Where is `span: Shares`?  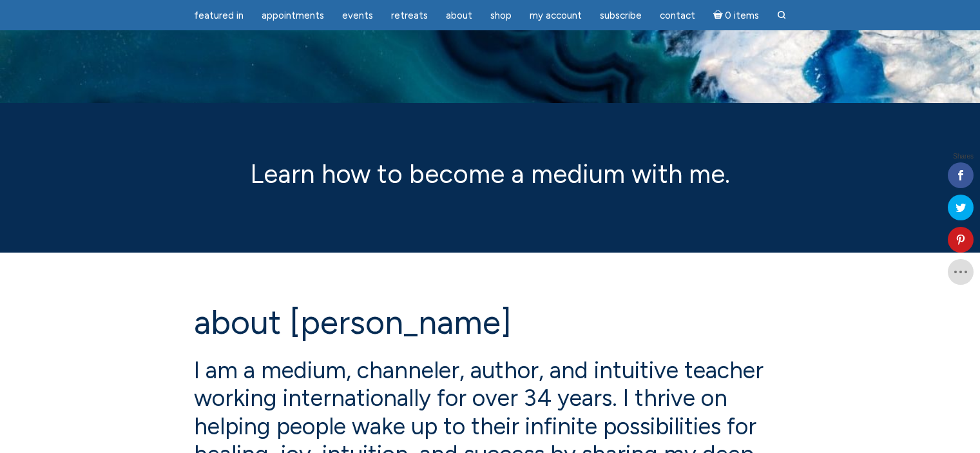 span: Shares is located at coordinates (964, 157).